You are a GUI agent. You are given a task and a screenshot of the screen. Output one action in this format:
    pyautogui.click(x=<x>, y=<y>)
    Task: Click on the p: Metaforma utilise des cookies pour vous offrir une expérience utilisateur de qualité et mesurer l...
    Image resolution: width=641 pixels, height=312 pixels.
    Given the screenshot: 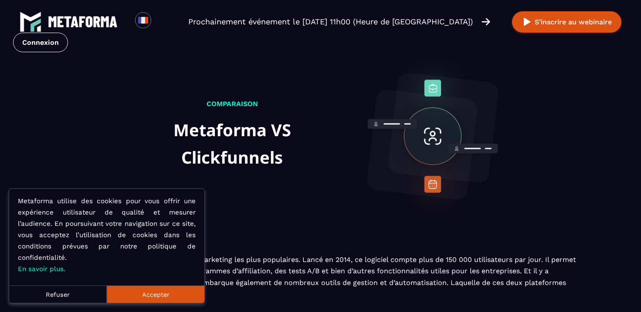 What is the action you would take?
    pyautogui.click(x=107, y=235)
    